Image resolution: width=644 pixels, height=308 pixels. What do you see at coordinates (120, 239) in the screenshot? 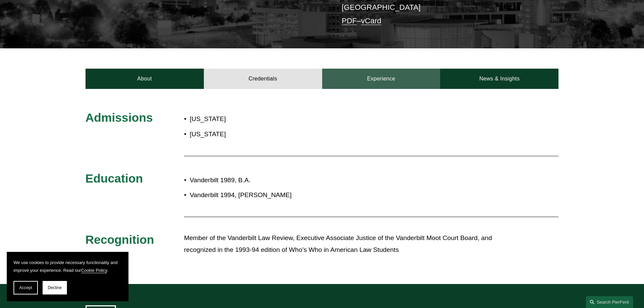
I see `span: Recognition` at bounding box center [120, 239].